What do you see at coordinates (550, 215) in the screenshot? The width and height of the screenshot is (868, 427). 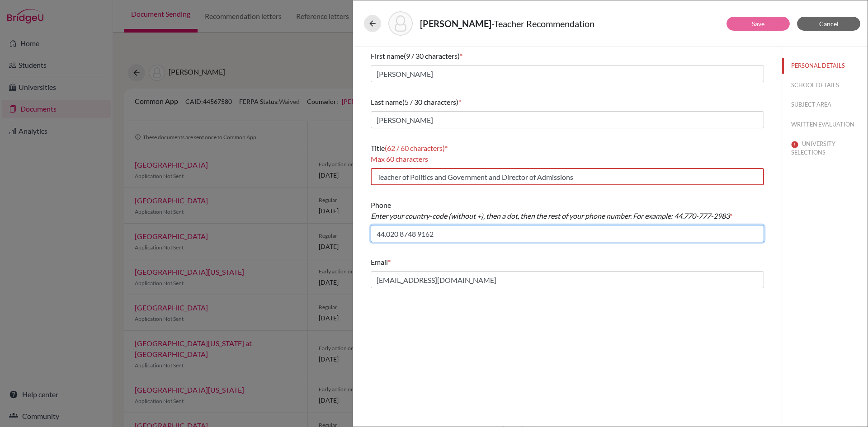 I see `i: Enter your country-code (without +), then a dot, then the rest of your phone number. For example:...` at bounding box center [550, 215].